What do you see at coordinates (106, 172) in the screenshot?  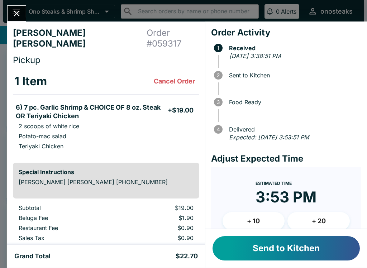 I see `h6: Special Instructions` at bounding box center [106, 172].